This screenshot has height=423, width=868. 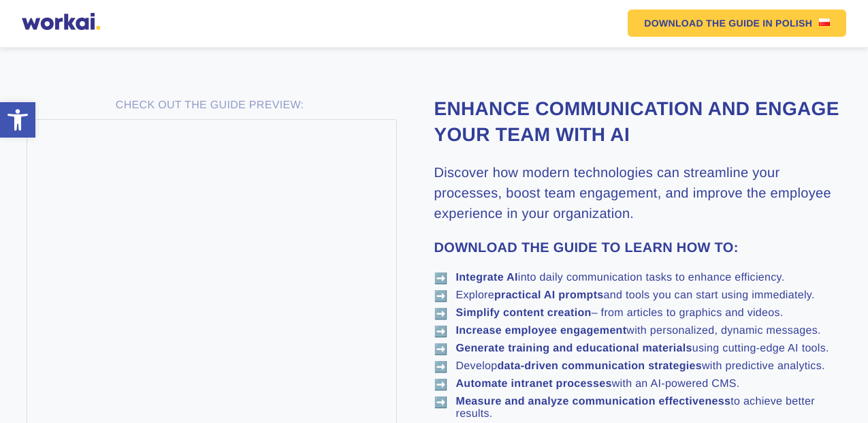 I want to click on strong: data-driven communication strategies, so click(x=599, y=366).